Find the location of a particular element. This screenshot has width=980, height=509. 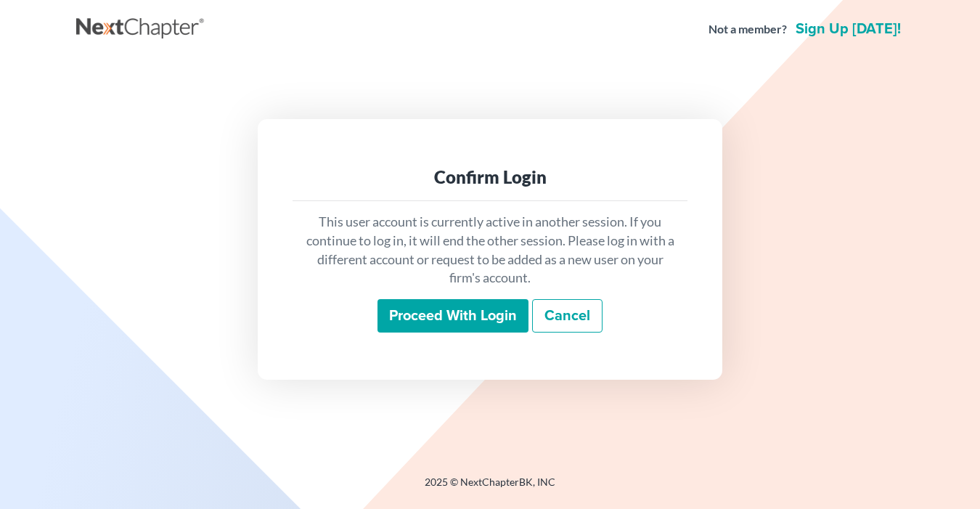

strong: Not a member? is located at coordinates (747, 29).